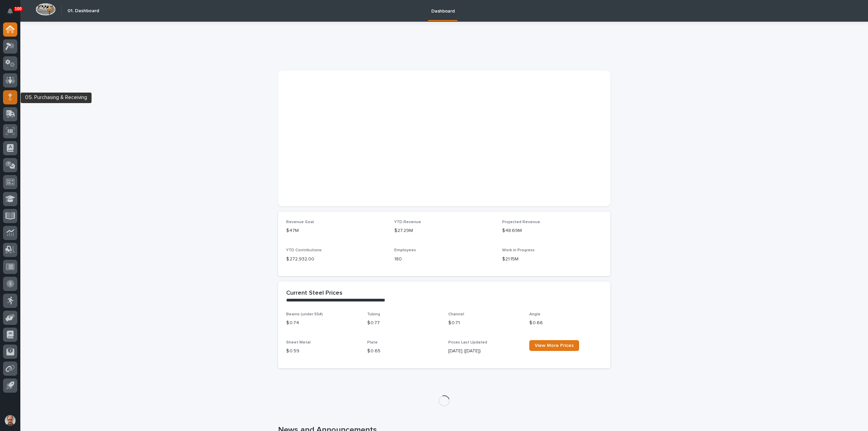 This screenshot has height=431, width=868. Describe the element at coordinates (304, 314) in the screenshot. I see `span: Beams (under 55#)` at that location.